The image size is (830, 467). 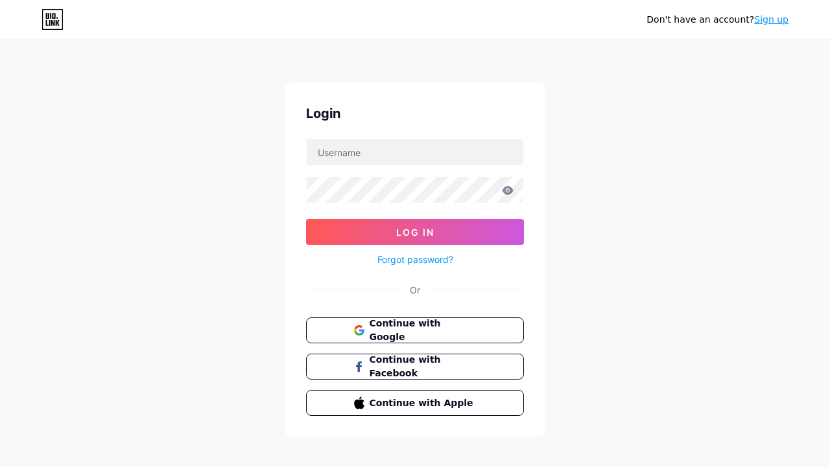 I want to click on div: Login, so click(x=415, y=113).